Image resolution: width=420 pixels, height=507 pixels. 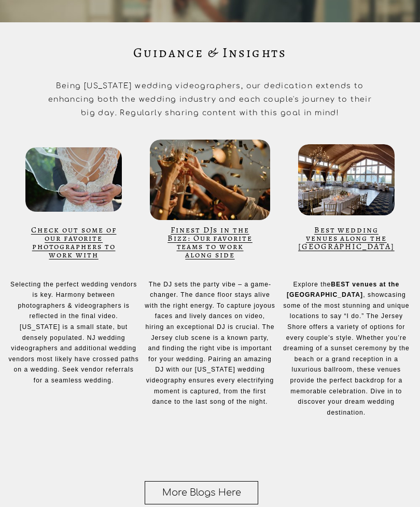 I want to click on a: More Blogs Here, so click(x=201, y=493).